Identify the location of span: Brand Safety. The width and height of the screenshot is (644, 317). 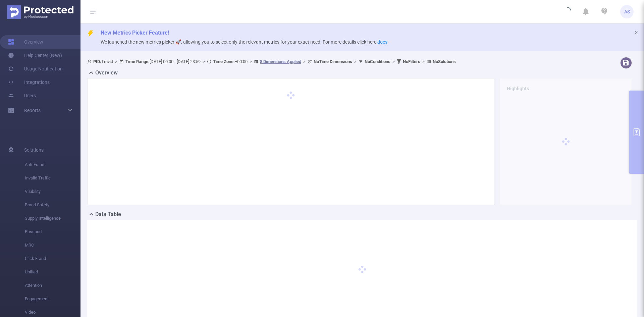
(53, 205).